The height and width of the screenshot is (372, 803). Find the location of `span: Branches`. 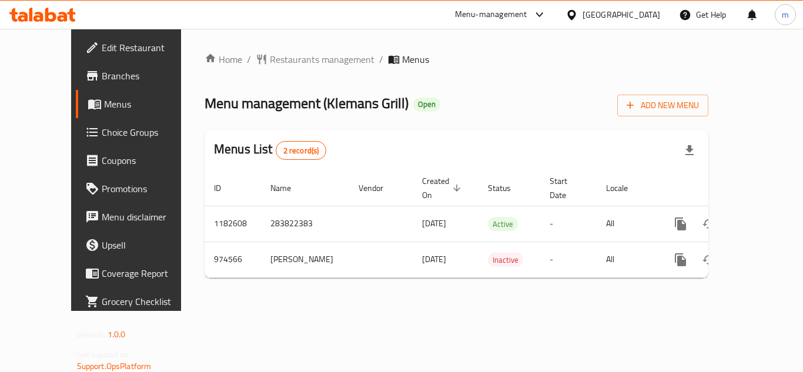

span: Branches is located at coordinates (149, 76).